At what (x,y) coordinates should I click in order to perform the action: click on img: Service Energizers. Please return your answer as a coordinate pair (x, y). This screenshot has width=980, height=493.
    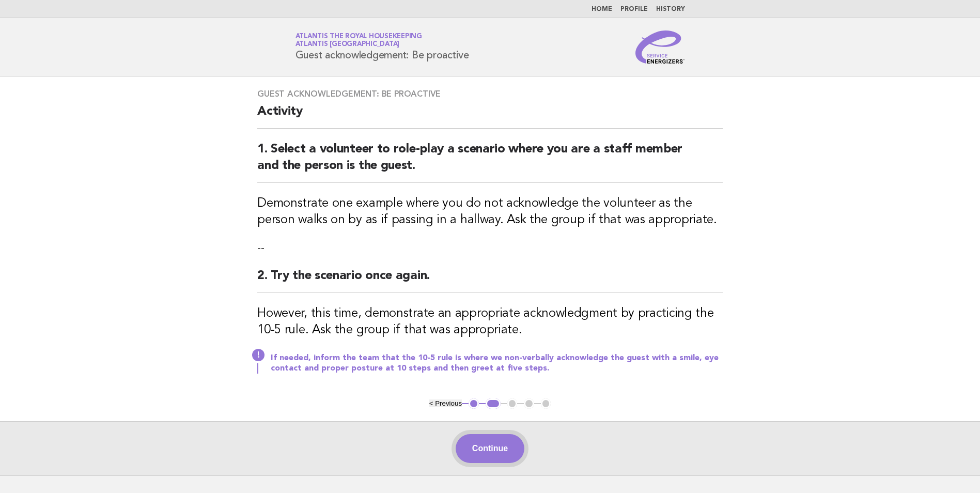
    Looking at the image, I should click on (661, 47).